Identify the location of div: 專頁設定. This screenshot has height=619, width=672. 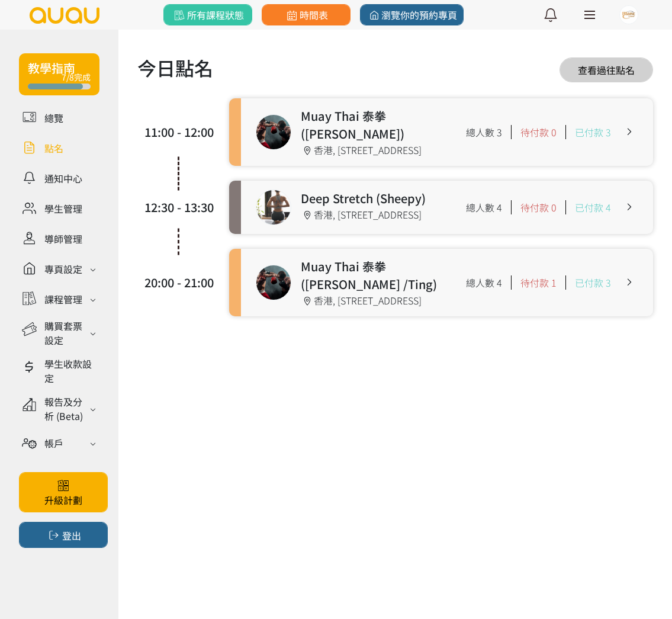
(63, 269).